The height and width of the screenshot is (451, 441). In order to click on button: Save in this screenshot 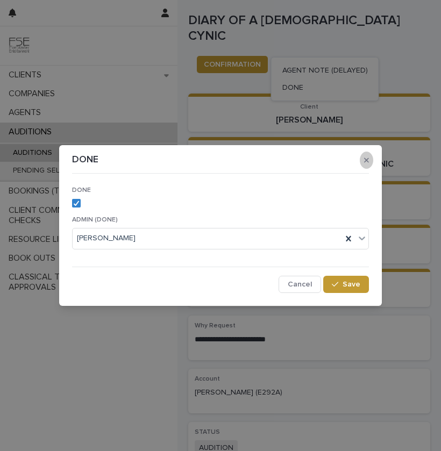, I will do `click(346, 285)`.